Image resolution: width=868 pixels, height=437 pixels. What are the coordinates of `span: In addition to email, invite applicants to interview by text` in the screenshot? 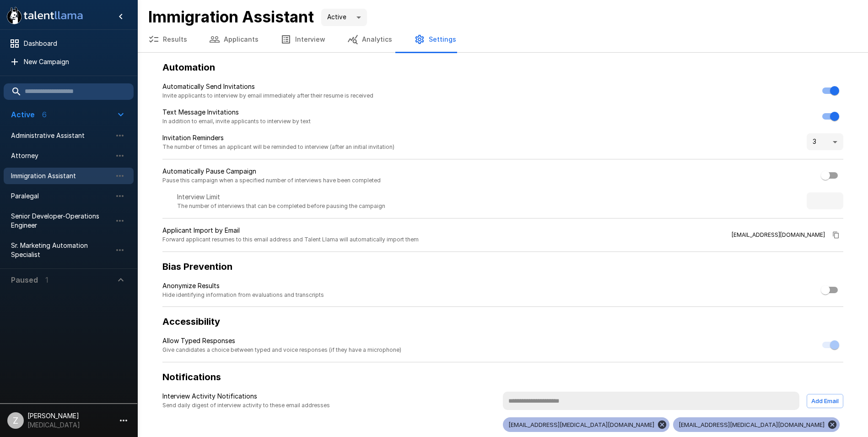 It's located at (237, 122).